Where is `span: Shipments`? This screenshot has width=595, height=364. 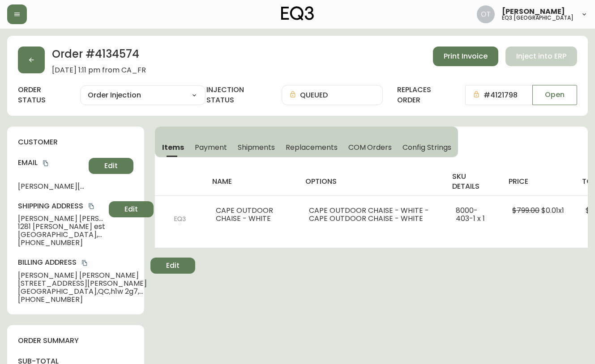
span: Shipments is located at coordinates (256, 147).